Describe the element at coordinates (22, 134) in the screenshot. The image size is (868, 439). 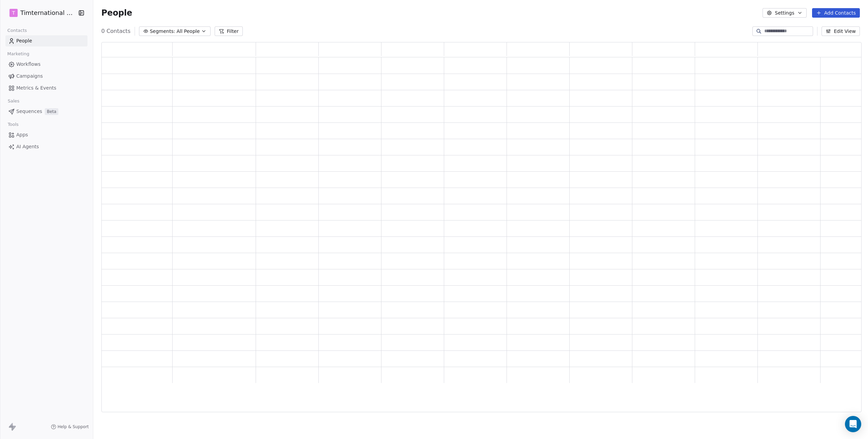
I see `span: Apps` at that location.